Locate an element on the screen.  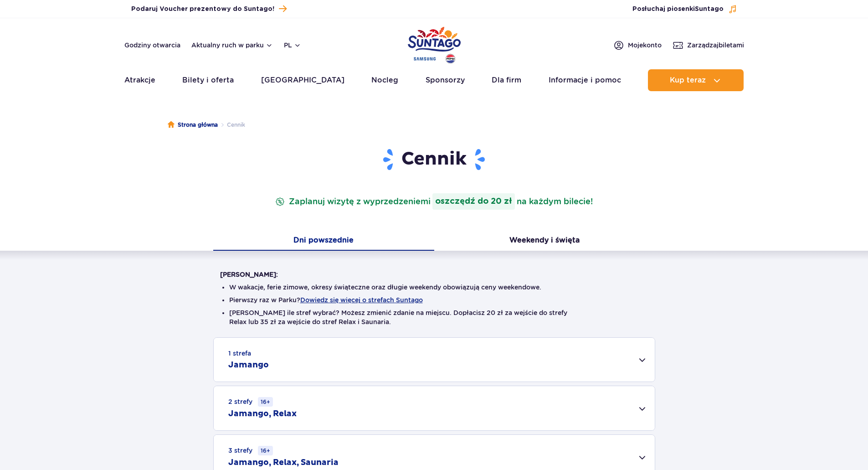
strong: oszczędź do 20 zł is located at coordinates (474, 202).